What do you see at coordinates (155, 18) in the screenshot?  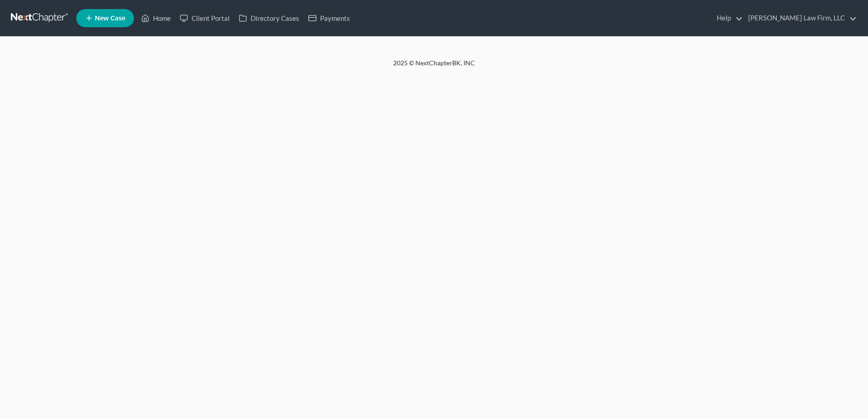 I see `a: Home` at bounding box center [155, 18].